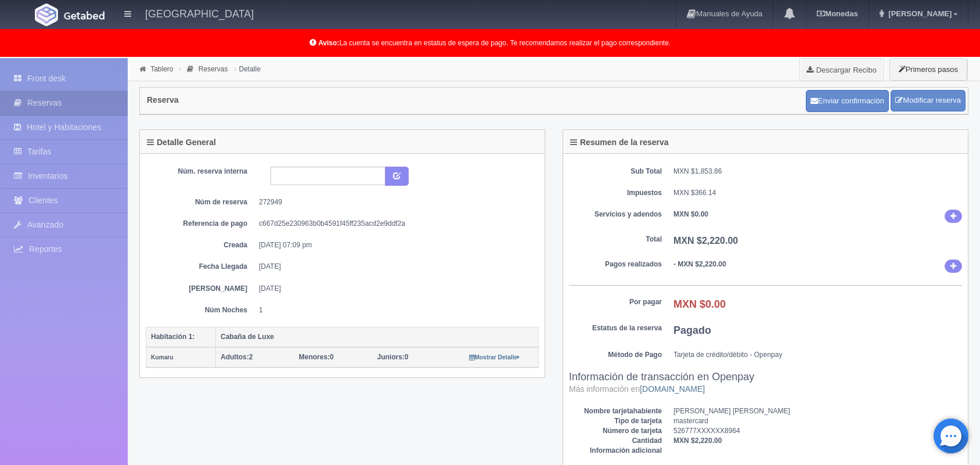  Describe the element at coordinates (817, 431) in the screenshot. I see `dd: 526777XXXXXX8964` at that location.